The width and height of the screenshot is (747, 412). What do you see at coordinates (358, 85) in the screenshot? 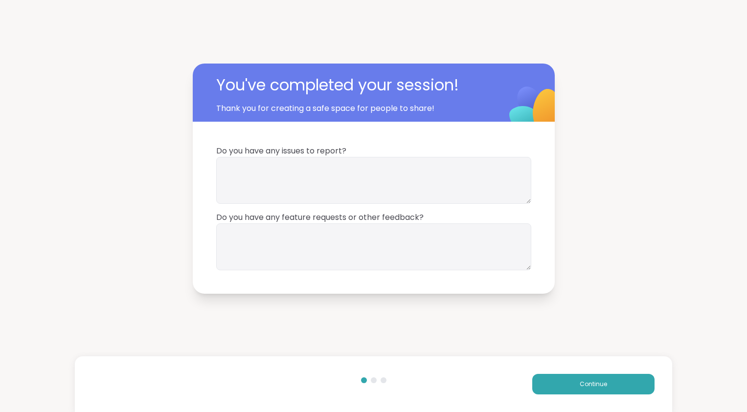
I see `span: You've completed your session!` at bounding box center [358, 85].